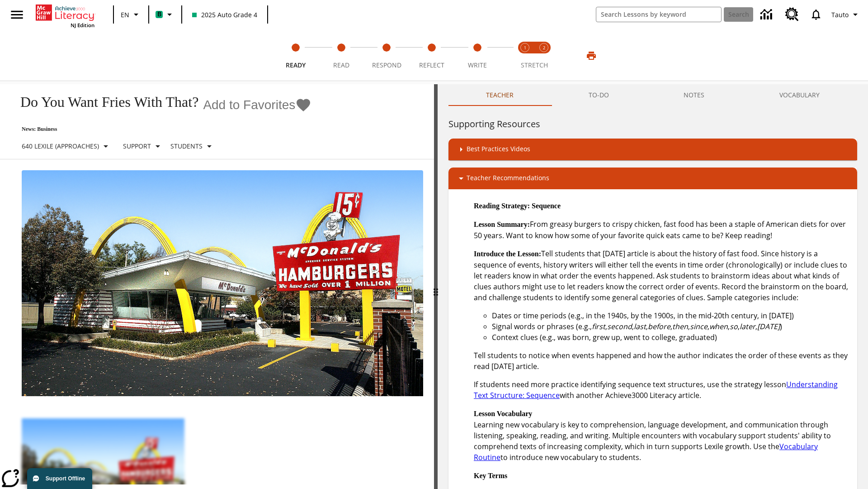 Image resolution: width=868 pixels, height=489 pixels. Describe the element at coordinates (535, 64) in the screenshot. I see `span: STRETCH` at that location.